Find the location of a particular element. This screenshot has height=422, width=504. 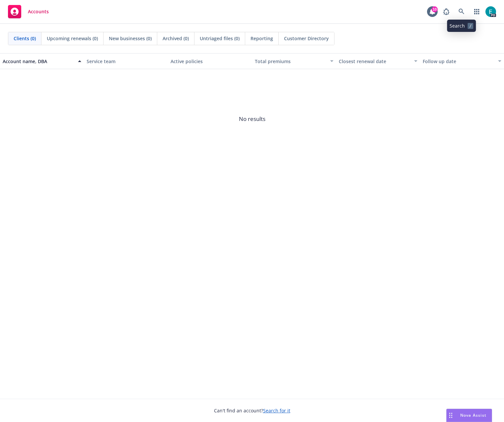

div: Total premiums is located at coordinates (290, 61).